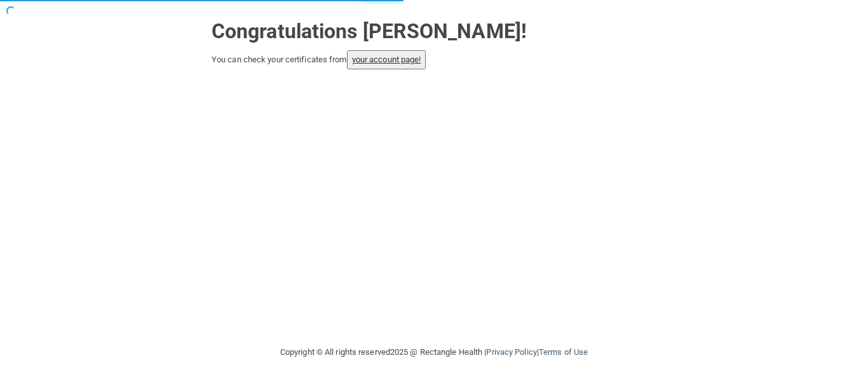  I want to click on div: You can check your certificates from, so click(434, 59).